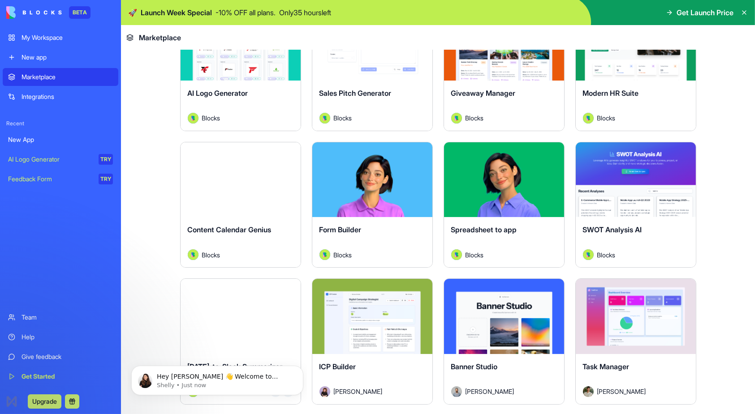  What do you see at coordinates (504, 205) in the screenshot?
I see `a: Spreadsheet to appAvatarBlocks` at bounding box center [504, 205].